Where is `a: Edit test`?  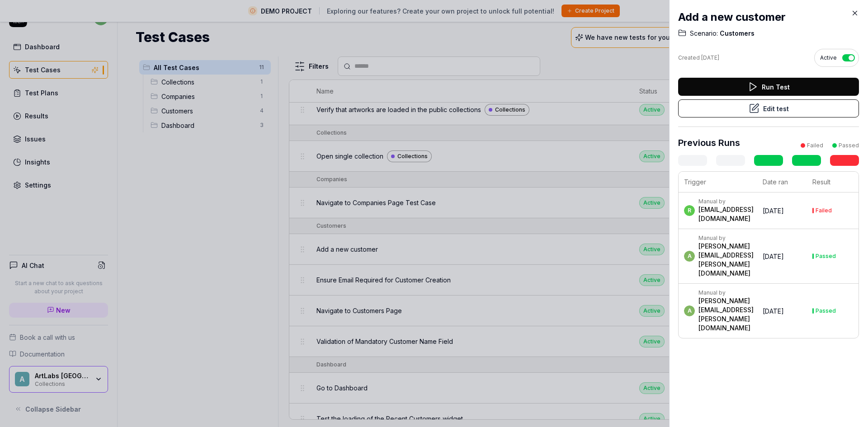 a: Edit test is located at coordinates (769, 108).